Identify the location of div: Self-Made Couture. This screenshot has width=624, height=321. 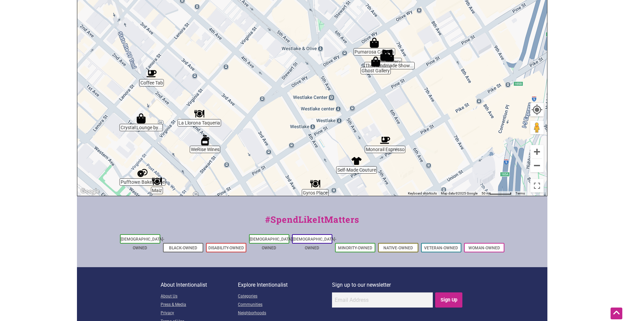
(356, 161).